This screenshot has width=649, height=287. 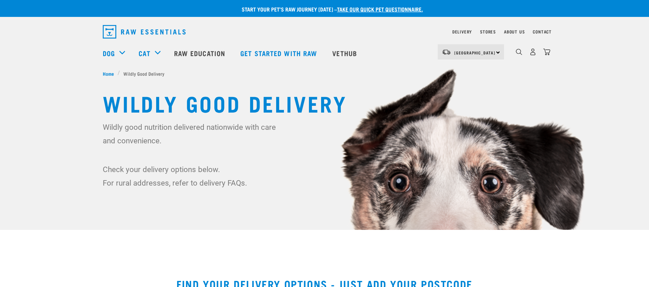 I want to click on a: Cat, so click(x=144, y=53).